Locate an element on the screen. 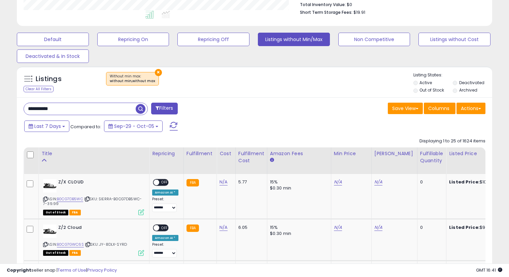 This screenshot has width=509, height=277. b: Z/X CLOUD is located at coordinates (99, 183).